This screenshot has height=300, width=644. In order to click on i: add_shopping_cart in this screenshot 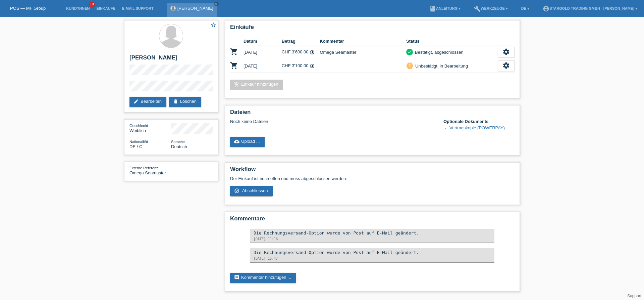, I will do `click(237, 84)`.